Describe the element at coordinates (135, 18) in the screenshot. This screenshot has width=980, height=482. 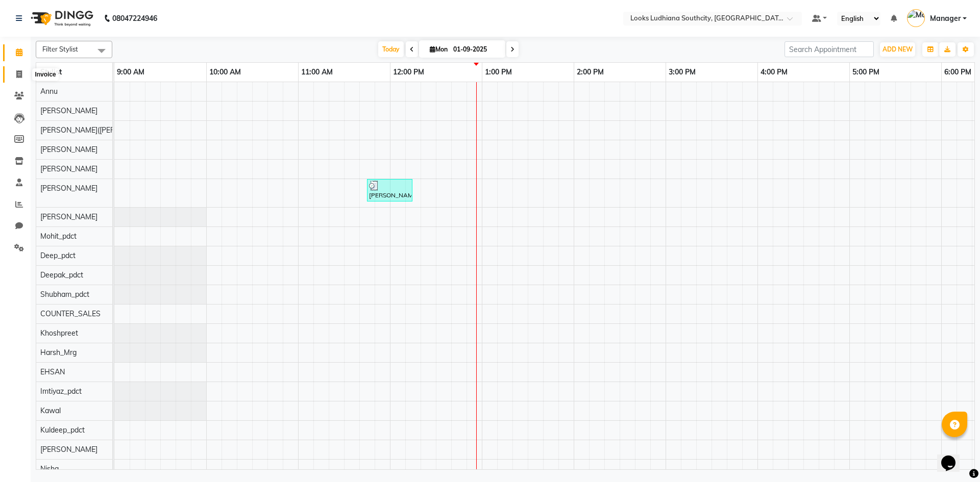
I see `b: 08047224946` at that location.